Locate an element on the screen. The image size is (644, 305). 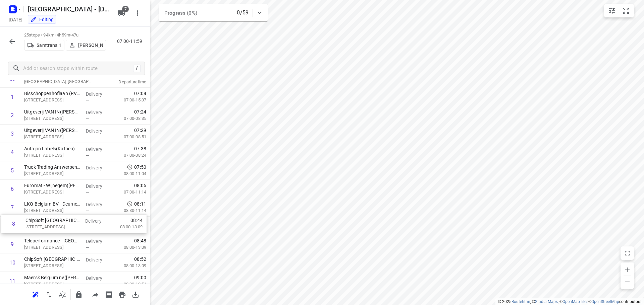
a: OpenMapTiles is located at coordinates (575, 302).